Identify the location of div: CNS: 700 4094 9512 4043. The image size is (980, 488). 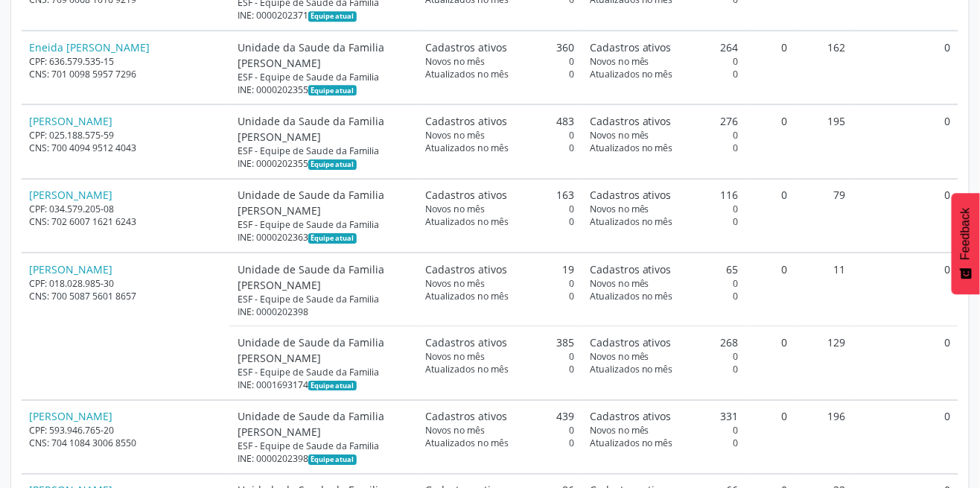
(126, 147).